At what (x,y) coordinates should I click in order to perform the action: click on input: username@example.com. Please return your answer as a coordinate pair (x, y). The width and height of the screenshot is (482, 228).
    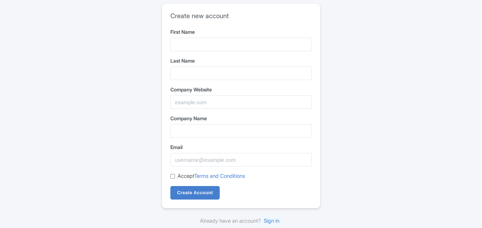
    Looking at the image, I should click on (241, 159).